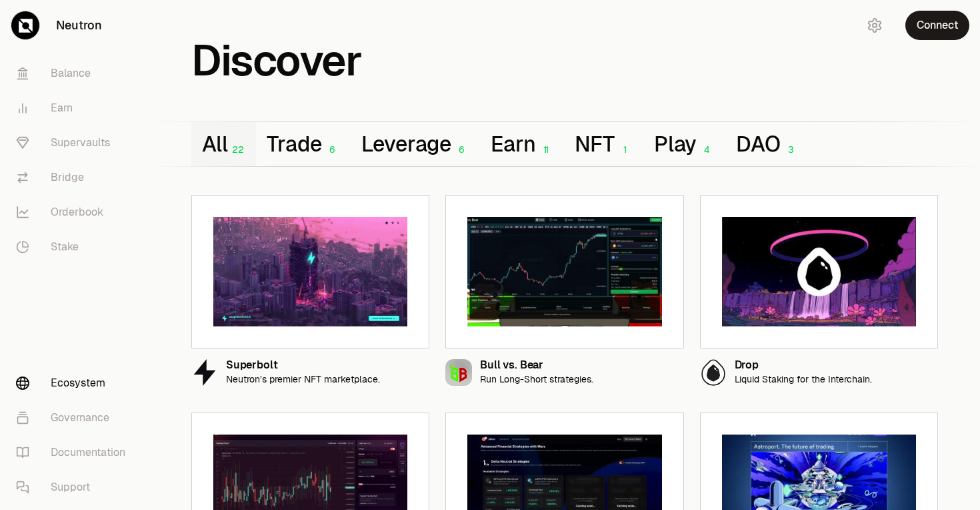  I want to click on div: 3, so click(790, 149).